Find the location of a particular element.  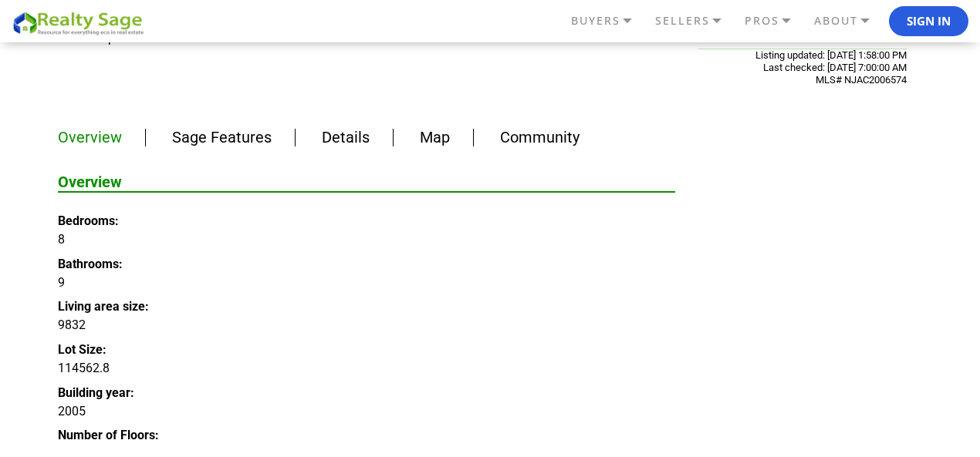

a: BUYERS is located at coordinates (609, 21).